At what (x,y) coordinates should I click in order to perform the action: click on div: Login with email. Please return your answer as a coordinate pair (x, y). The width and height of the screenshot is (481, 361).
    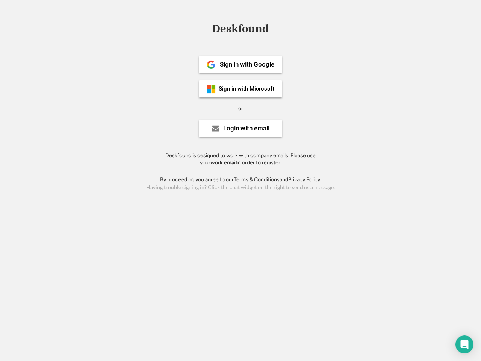
    Looking at the image, I should click on (246, 128).